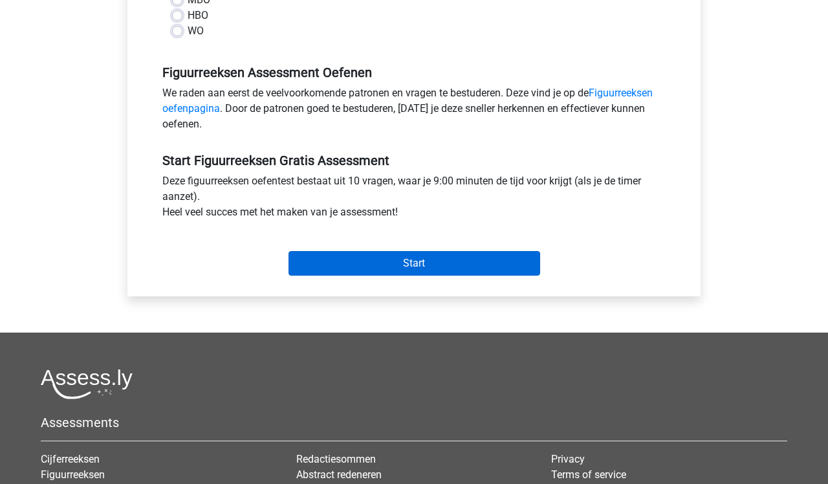  What do you see at coordinates (198, 16) in the screenshot?
I see `label: HBO` at bounding box center [198, 16].